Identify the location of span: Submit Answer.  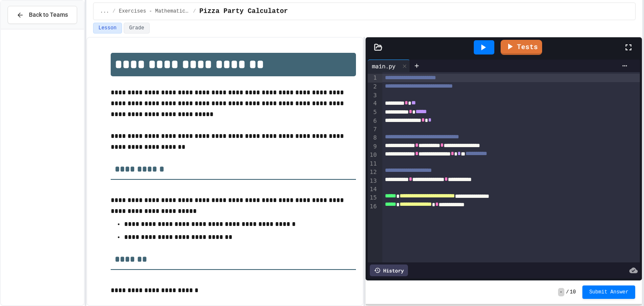
(609, 292).